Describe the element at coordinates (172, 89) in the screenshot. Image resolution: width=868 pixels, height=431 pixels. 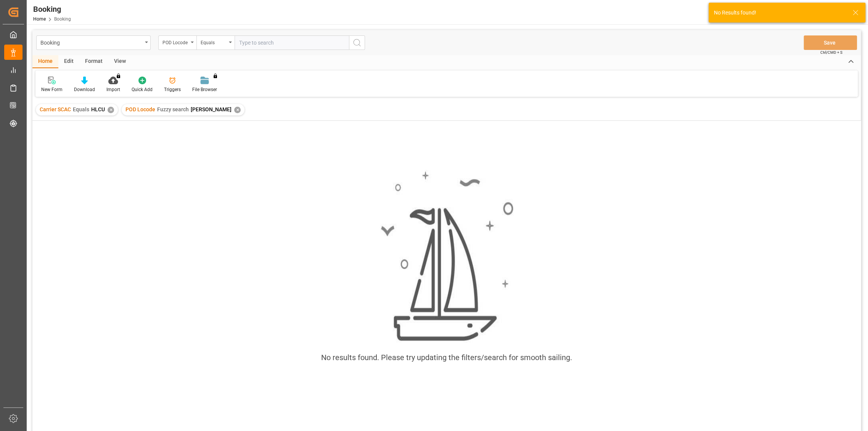
I see `div: Triggers` at that location.